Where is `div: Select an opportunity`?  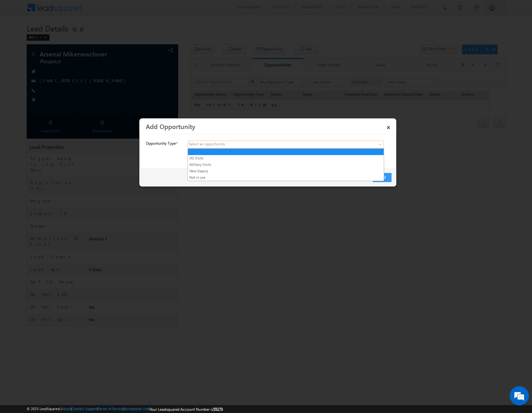 div: Select an opportunity is located at coordinates (207, 144).